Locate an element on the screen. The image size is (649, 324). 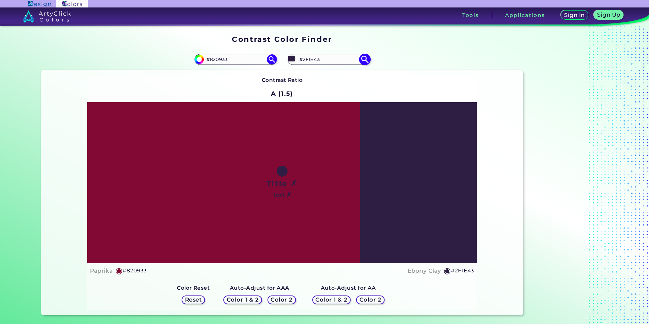
h5: Sign In is located at coordinates (575, 15).